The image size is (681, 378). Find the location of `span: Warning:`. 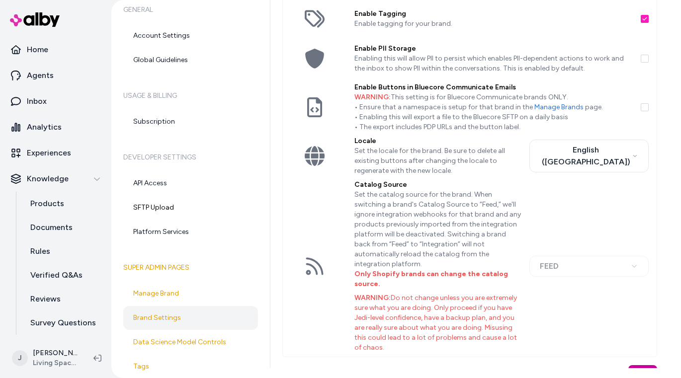

span: Warning: is located at coordinates (372, 298).